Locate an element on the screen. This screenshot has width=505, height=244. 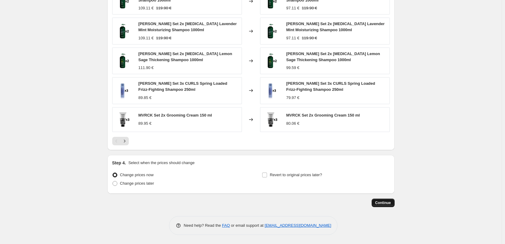
span: or email support at is located at coordinates (247, 225).